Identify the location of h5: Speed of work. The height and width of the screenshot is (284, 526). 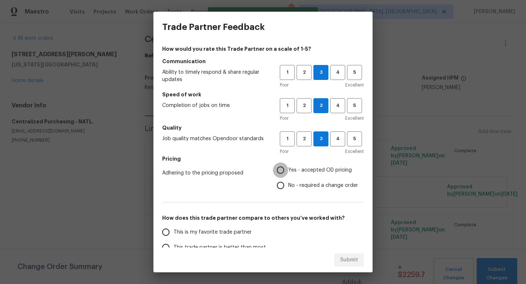
(263, 95).